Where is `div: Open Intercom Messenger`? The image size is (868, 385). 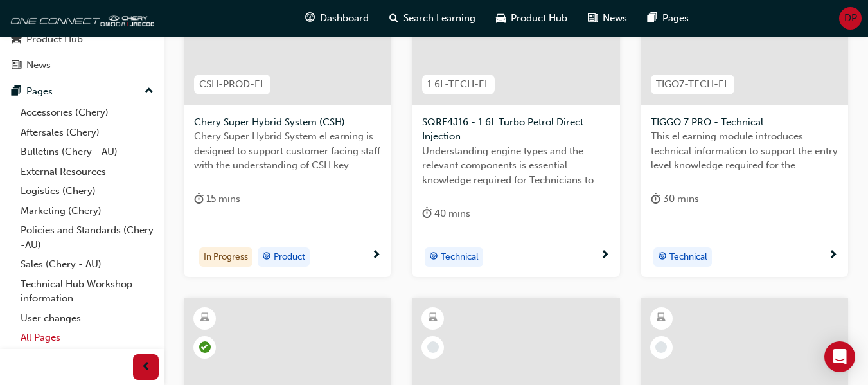
div: Open Intercom Messenger is located at coordinates (840, 357).